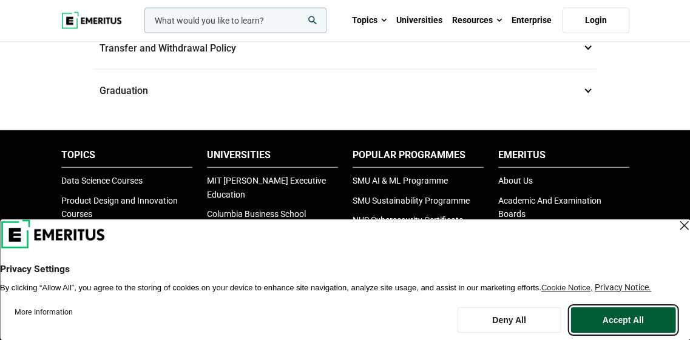 This screenshot has width=690, height=340. What do you see at coordinates (515, 181) in the screenshot?
I see `a: About Us` at bounding box center [515, 181].